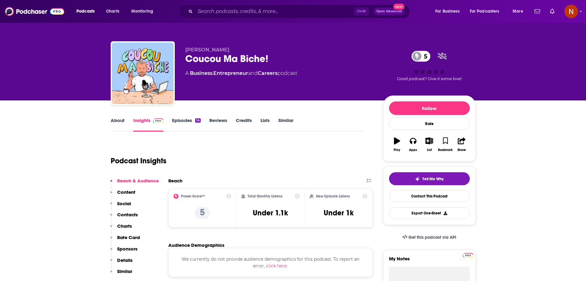 The width and height of the screenshot is (586, 281). Describe the element at coordinates (413, 145) in the screenshot. I see `button: Apps` at that location.